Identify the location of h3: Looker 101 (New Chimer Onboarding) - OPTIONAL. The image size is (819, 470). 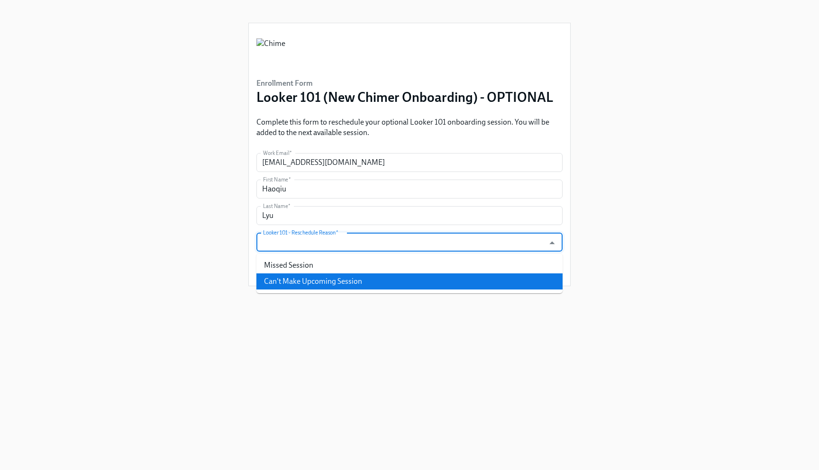
(405, 97).